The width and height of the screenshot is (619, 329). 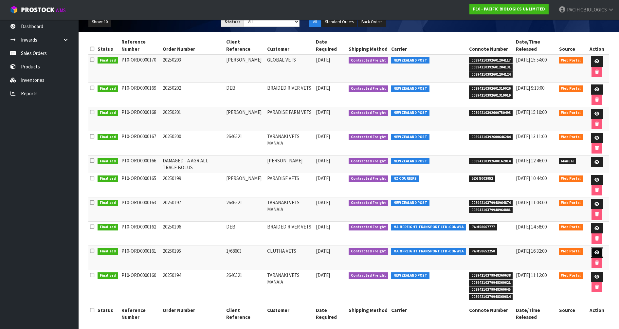 What do you see at coordinates (491, 75) in the screenshot?
I see `span: 00894210392601204124` at bounding box center [491, 75].